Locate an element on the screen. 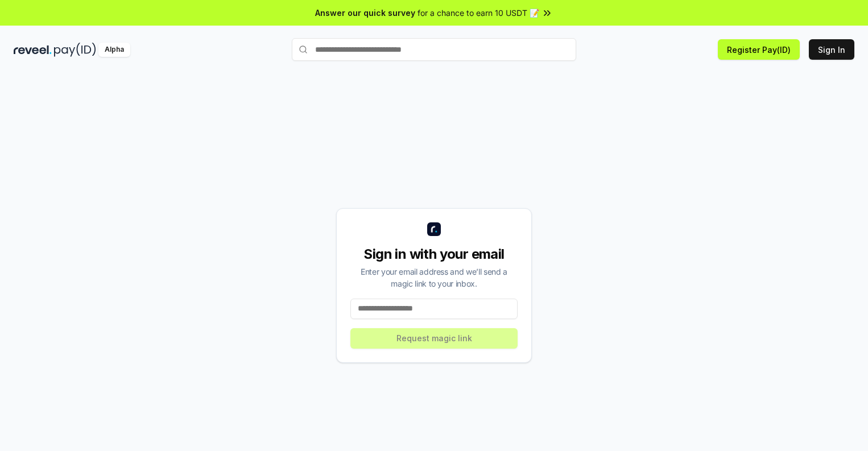 The height and width of the screenshot is (451, 868). img: reveel_dark is located at coordinates (32, 50).